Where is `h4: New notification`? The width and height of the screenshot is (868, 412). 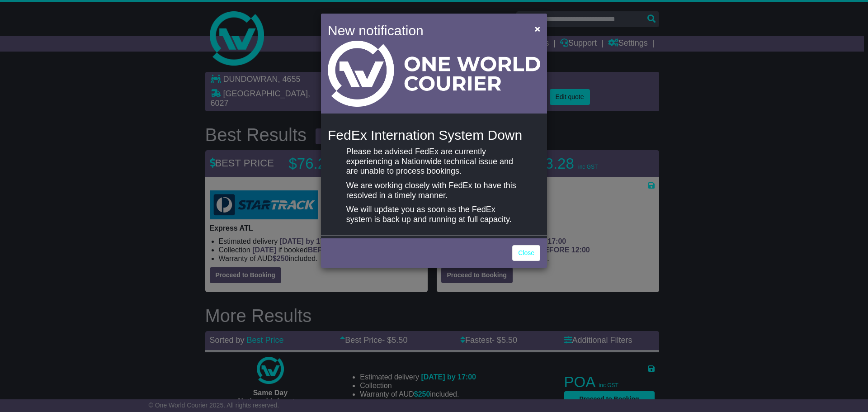 h4: New notification is located at coordinates (425, 31).